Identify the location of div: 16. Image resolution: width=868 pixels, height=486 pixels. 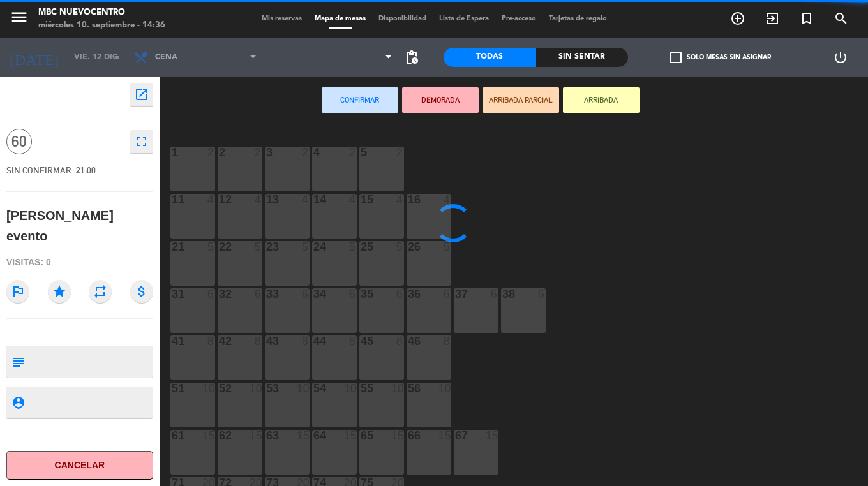
(408, 199).